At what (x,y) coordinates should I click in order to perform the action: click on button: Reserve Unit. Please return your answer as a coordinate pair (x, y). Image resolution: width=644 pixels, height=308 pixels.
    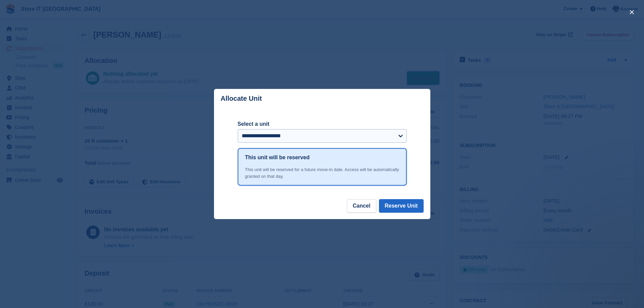
    Looking at the image, I should click on (401, 206).